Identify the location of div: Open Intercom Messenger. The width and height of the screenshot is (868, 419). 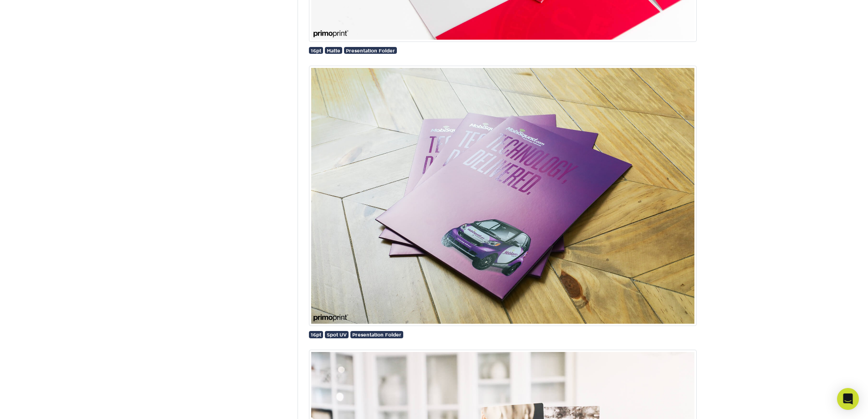
(848, 399).